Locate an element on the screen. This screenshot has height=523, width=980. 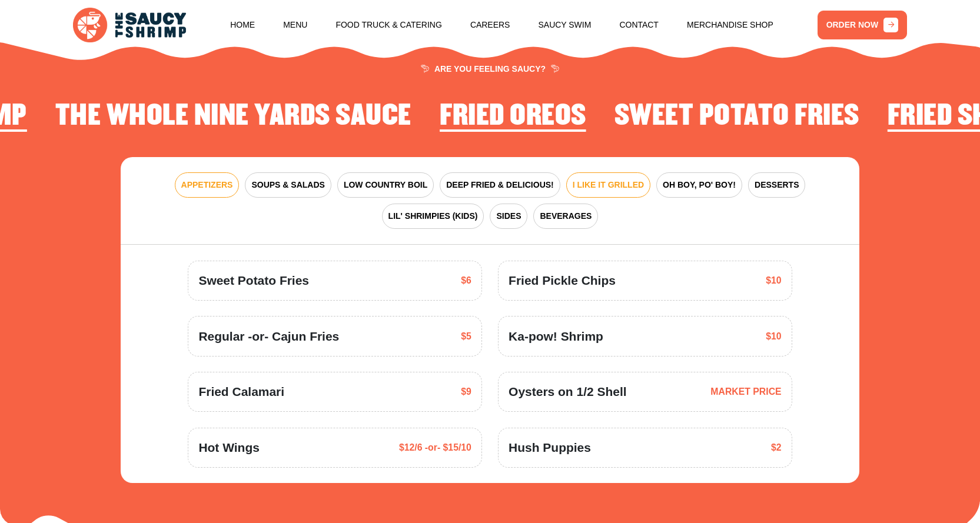
li: 3 of 4 is located at coordinates (513, 118).